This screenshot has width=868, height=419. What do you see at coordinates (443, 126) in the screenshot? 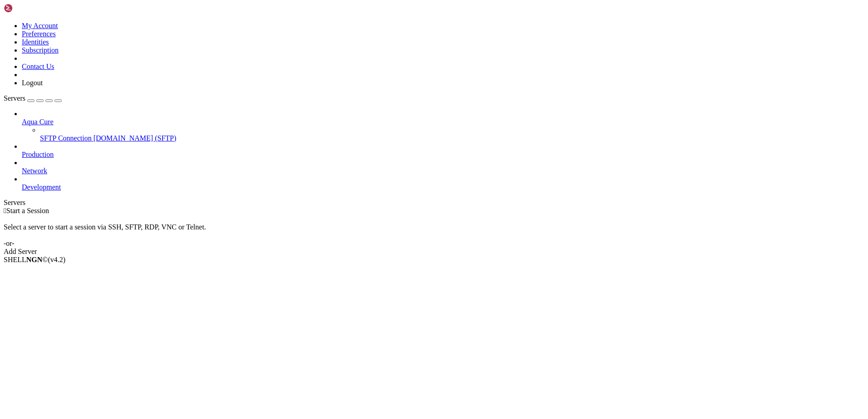
I see `li: Aqua Cure` at bounding box center [443, 126].